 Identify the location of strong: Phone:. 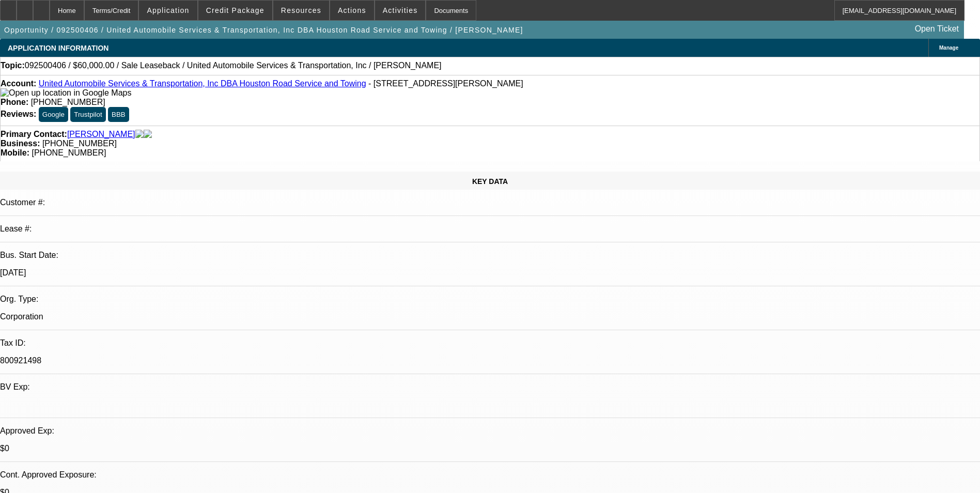
(15, 101).